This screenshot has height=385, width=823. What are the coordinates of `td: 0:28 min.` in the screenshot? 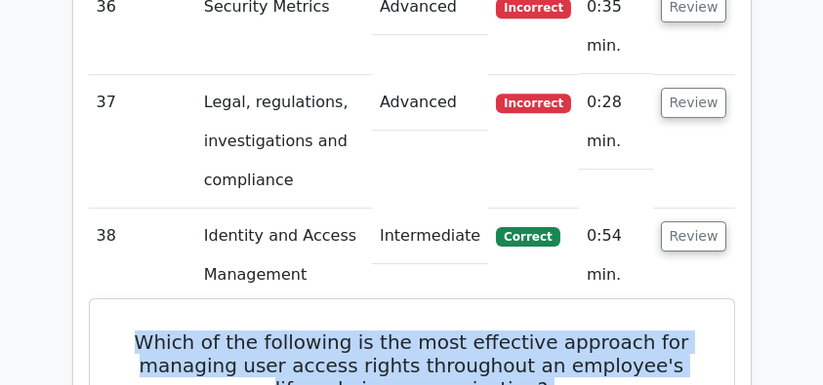 It's located at (616, 122).